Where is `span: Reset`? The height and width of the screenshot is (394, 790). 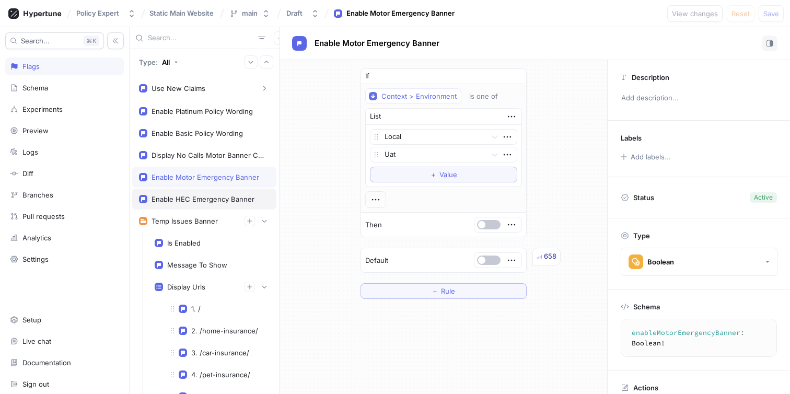 span: Reset is located at coordinates (740, 14).